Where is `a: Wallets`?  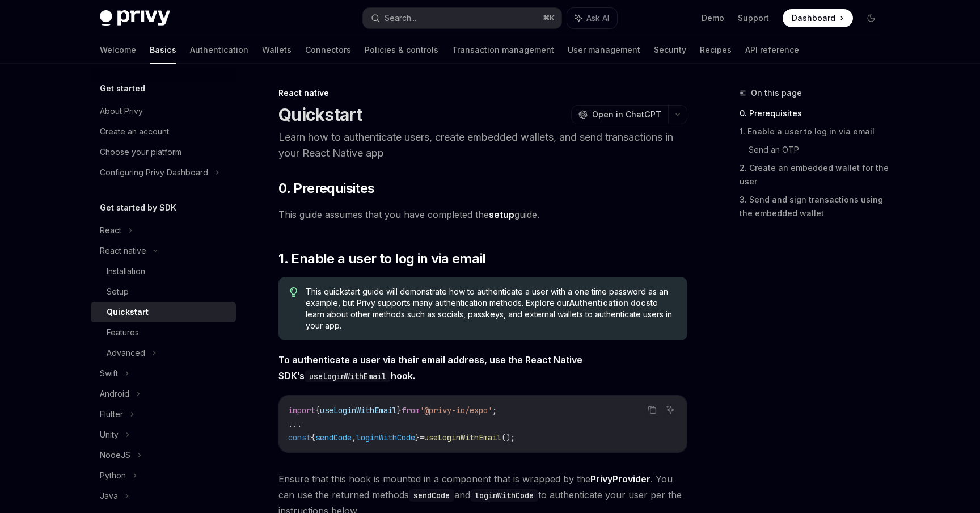 a: Wallets is located at coordinates (276, 50).